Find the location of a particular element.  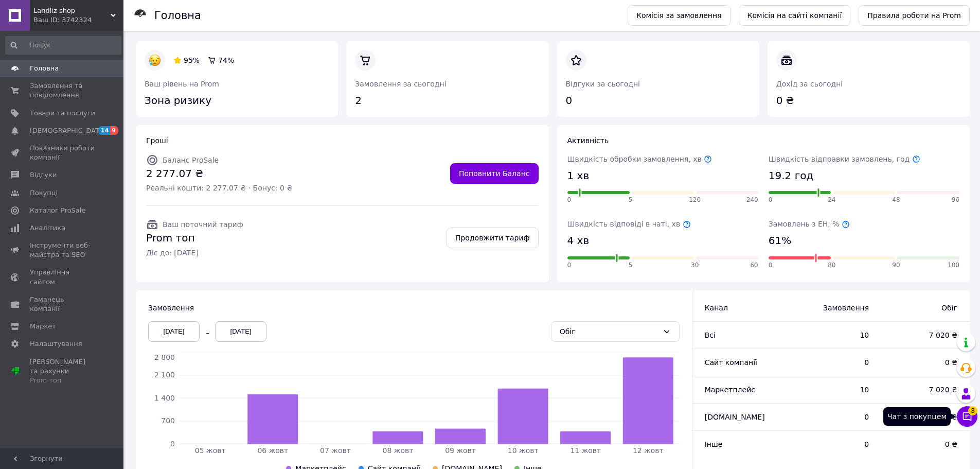

span: 1 хв is located at coordinates (578, 175).